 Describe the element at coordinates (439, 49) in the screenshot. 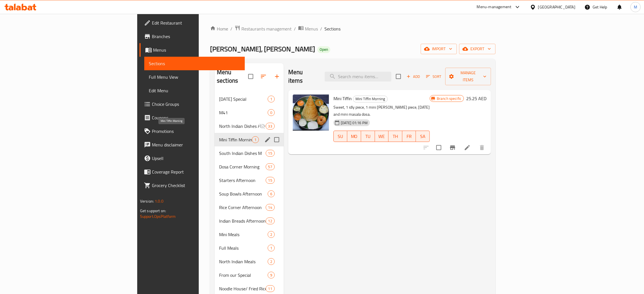

I see `span: import` at that location.